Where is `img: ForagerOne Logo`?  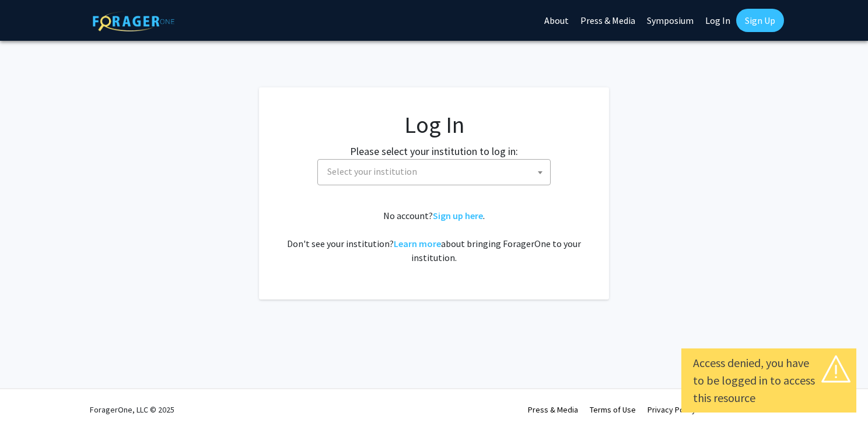
img: ForagerOne Logo is located at coordinates (133, 21).